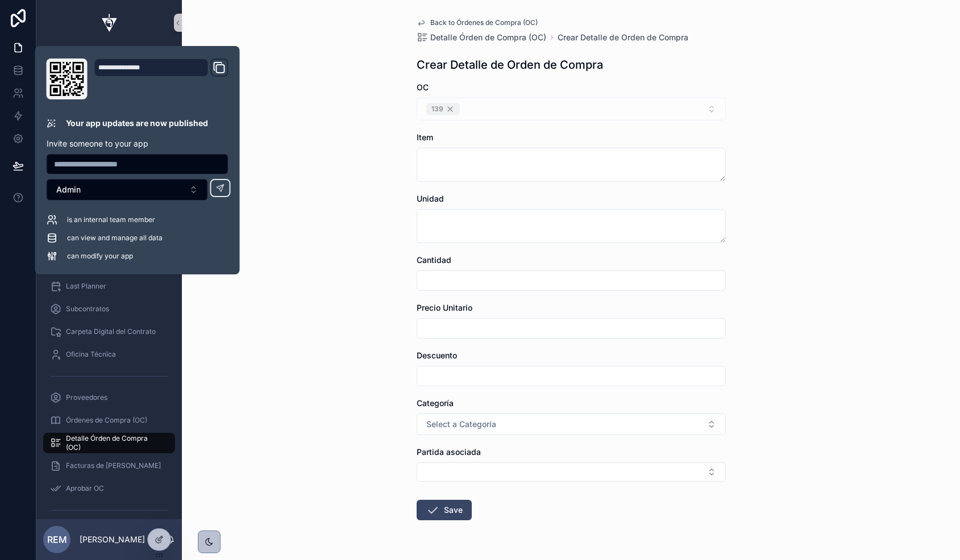 The height and width of the screenshot is (560, 960). Describe the element at coordinates (623, 38) in the screenshot. I see `span: Crear Detalle de Orden de Compra` at that location.